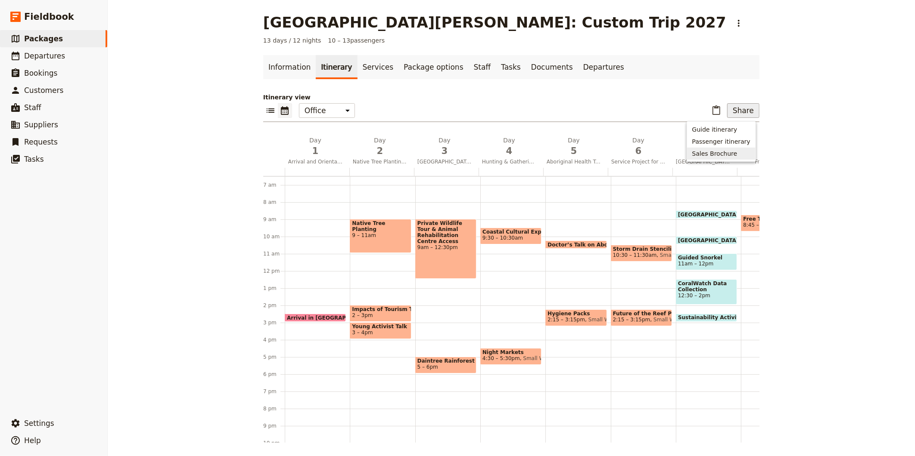  What do you see at coordinates (501, 359) in the screenshot?
I see `span: 4:30 – 5:30pm` at bounding box center [501, 359].